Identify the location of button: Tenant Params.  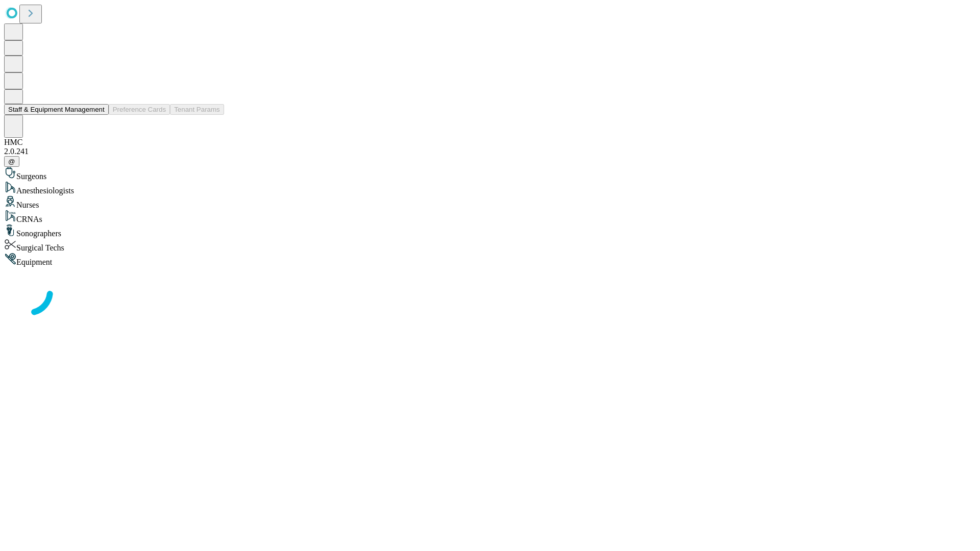
(197, 109).